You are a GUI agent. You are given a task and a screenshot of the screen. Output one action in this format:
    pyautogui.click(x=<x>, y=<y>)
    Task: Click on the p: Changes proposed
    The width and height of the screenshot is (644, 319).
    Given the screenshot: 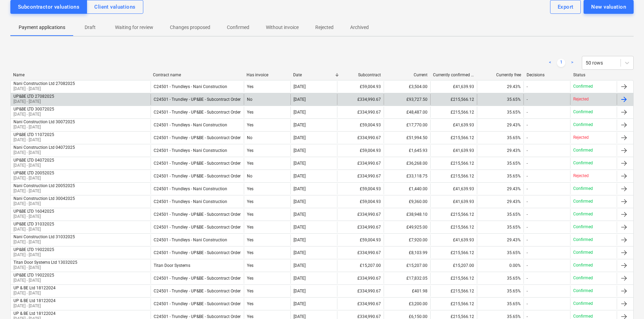 What is the action you would take?
    pyautogui.click(x=190, y=27)
    